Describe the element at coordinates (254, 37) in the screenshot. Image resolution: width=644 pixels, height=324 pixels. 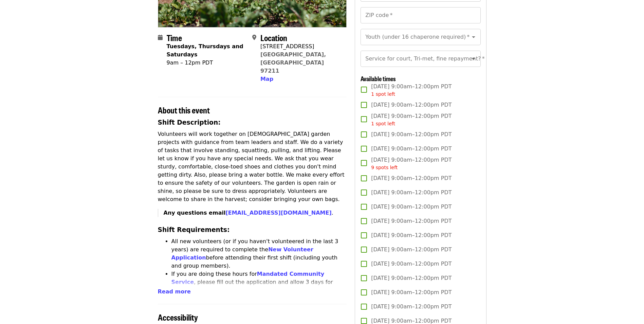
I see `i: map-marker-alt icon` at that location.